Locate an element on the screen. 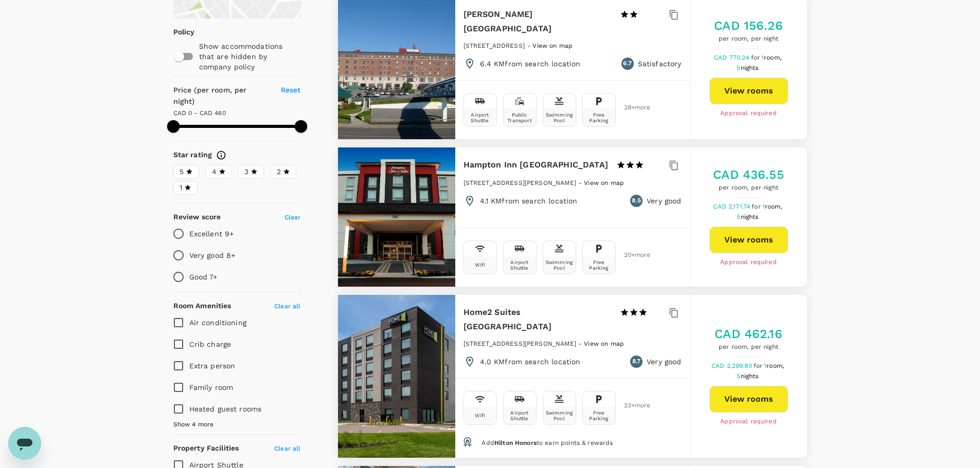 The image size is (980, 468). p: Very good 8+ is located at coordinates (212, 255).